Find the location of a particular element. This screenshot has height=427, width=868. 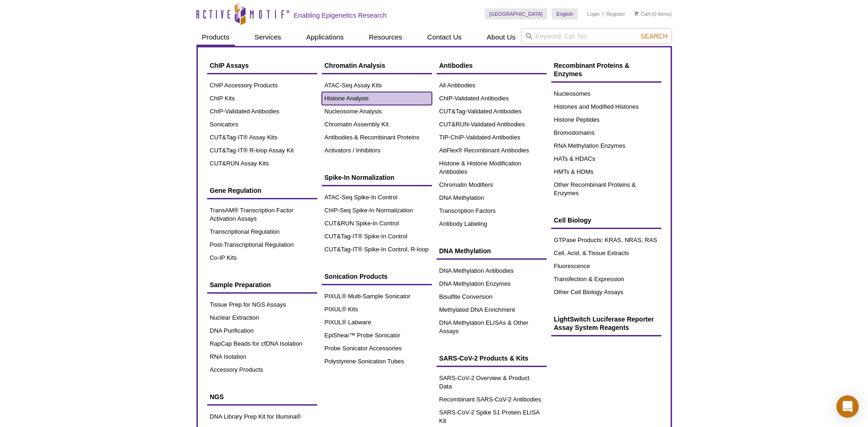

a: RNA Isolation is located at coordinates (262, 357).